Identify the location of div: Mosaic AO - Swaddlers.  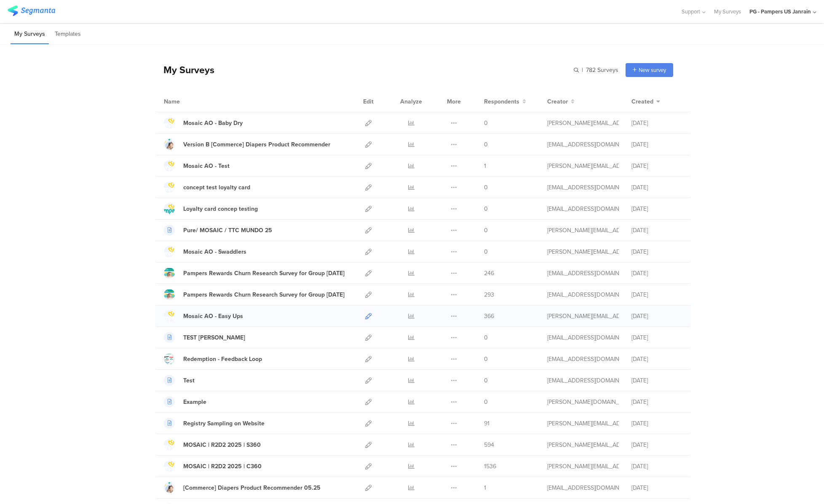
(215, 251).